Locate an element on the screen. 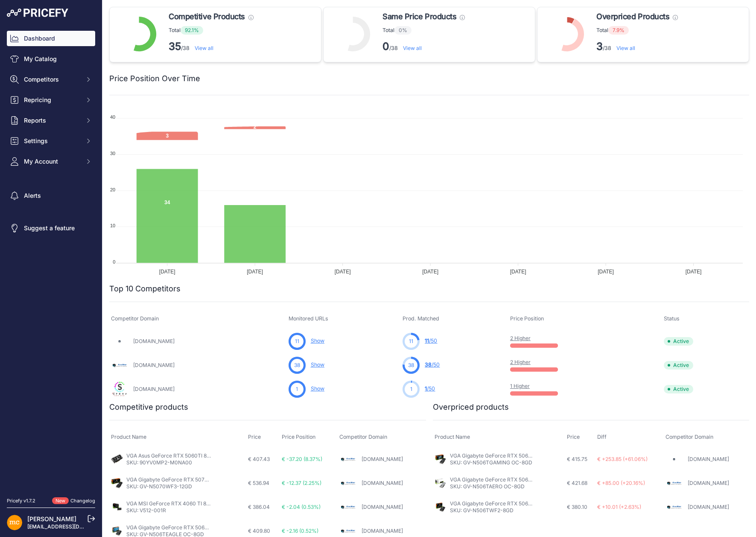 The image size is (756, 537). a: Suggest a feature is located at coordinates (51, 228).